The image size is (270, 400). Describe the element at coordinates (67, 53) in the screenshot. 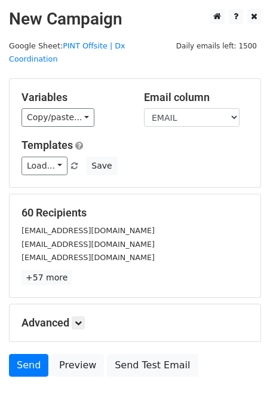

I see `a: PINT Offsite | Dx Coordination` at that location.